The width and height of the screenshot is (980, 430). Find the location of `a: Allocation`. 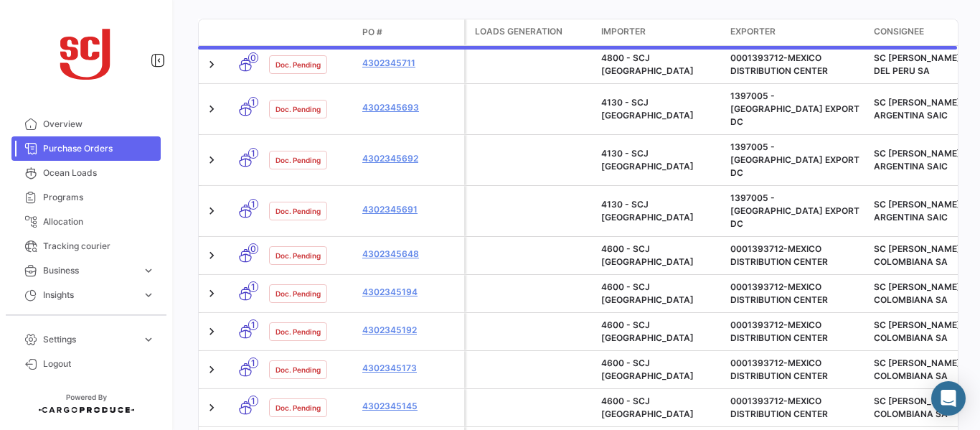

a: Allocation is located at coordinates (86, 222).